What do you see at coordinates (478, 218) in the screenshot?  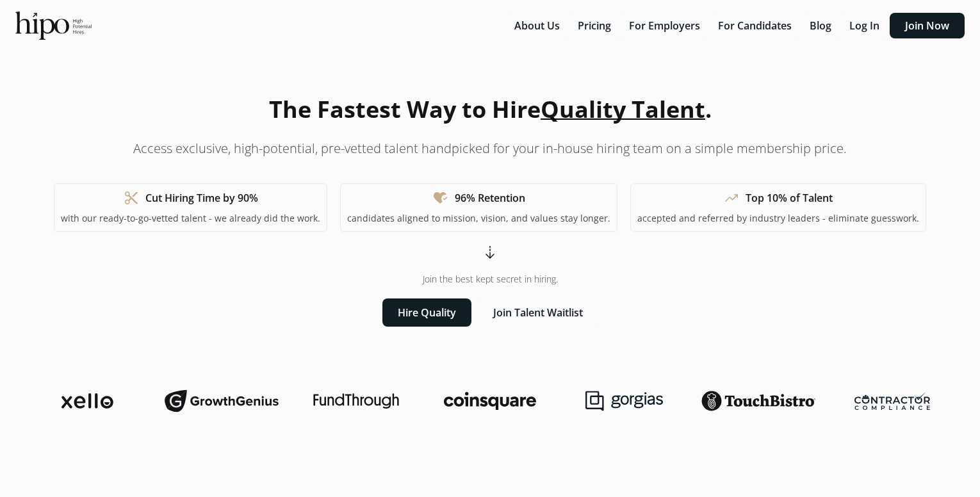 I see `p: candidates aligned to mission, vision, and values stay longer.` at bounding box center [478, 218].